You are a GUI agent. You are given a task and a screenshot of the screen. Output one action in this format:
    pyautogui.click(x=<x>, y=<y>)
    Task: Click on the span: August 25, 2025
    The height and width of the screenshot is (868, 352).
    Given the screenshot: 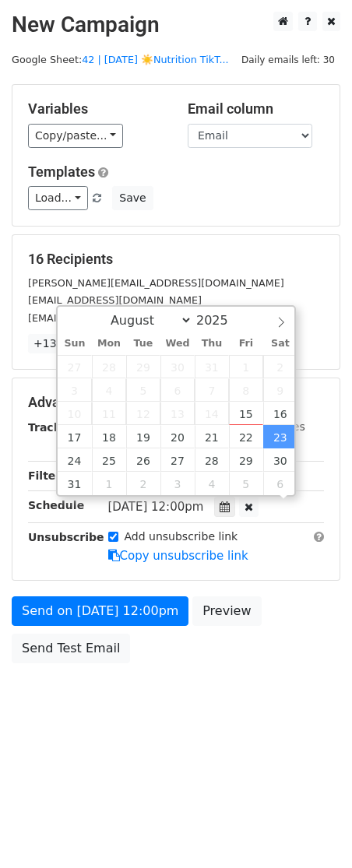 What is the action you would take?
    pyautogui.click(x=109, y=460)
    